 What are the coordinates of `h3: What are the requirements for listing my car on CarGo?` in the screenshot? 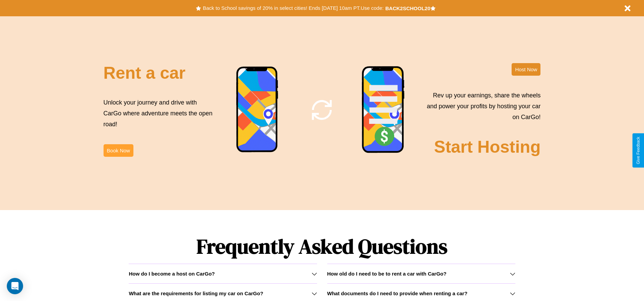 It's located at (196, 293).